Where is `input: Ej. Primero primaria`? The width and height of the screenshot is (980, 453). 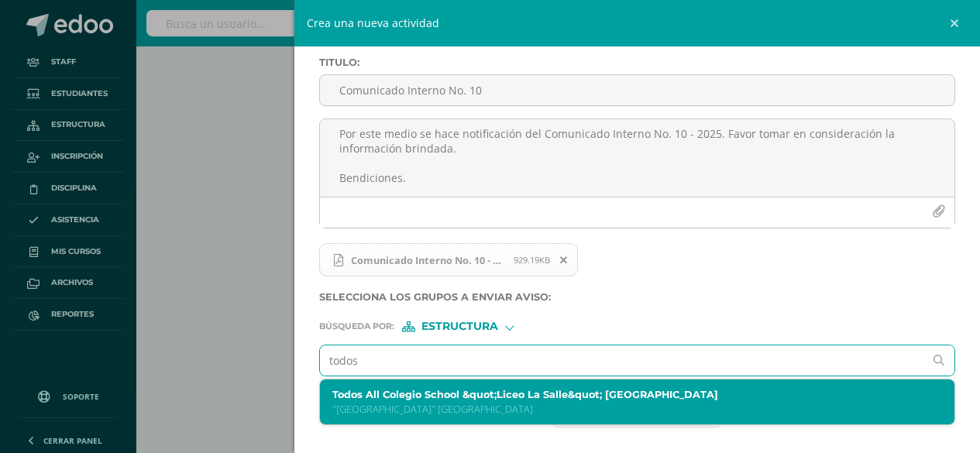 input: Ej. Primero primaria is located at coordinates (622, 360).